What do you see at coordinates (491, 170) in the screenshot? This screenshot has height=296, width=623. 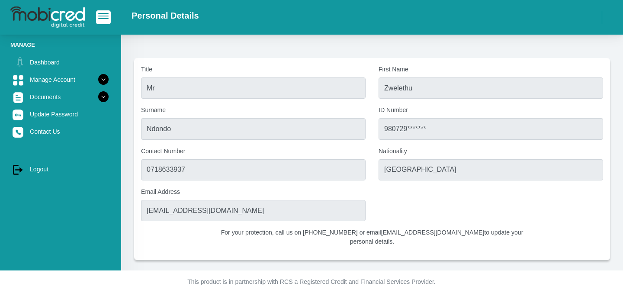 I see `input: Nationality` at bounding box center [491, 170].